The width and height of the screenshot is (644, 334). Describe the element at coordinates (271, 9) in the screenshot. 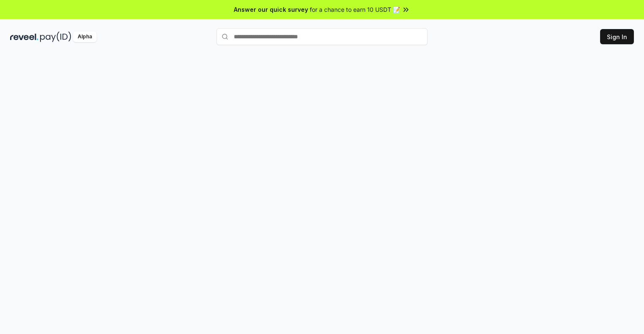

I see `span: Answer our quick survey` at that location.